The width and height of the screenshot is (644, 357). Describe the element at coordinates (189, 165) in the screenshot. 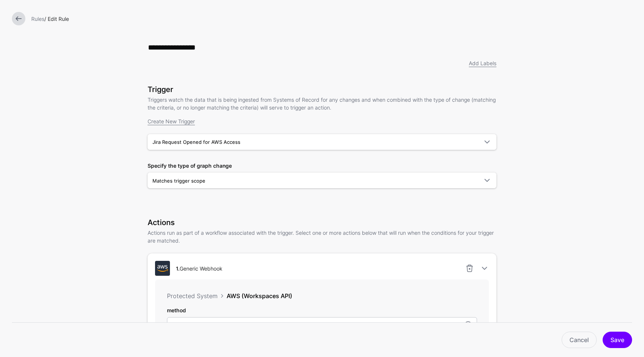

I see `label: Specify the type of graph change` at that location.